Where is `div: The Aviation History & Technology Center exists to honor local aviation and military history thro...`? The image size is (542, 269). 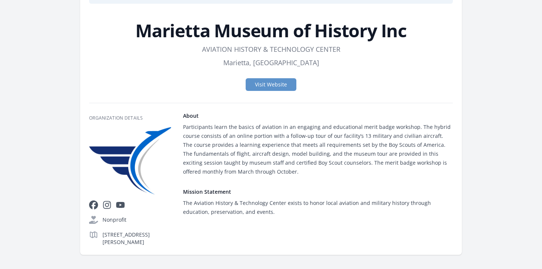
div: The Aviation History & Technology Center exists to honor local aviation and military history thro... is located at coordinates (318, 208).